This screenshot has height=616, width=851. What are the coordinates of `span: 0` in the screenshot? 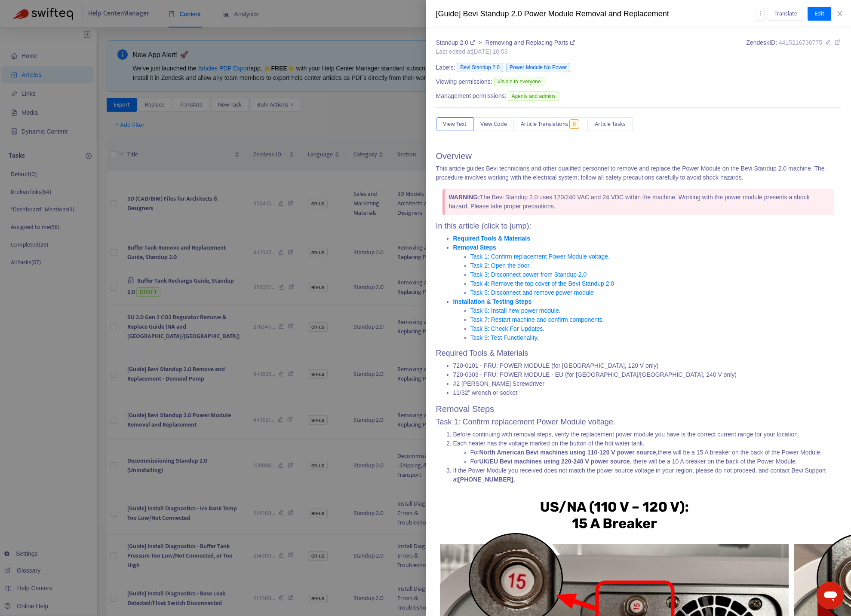 It's located at (574, 125).